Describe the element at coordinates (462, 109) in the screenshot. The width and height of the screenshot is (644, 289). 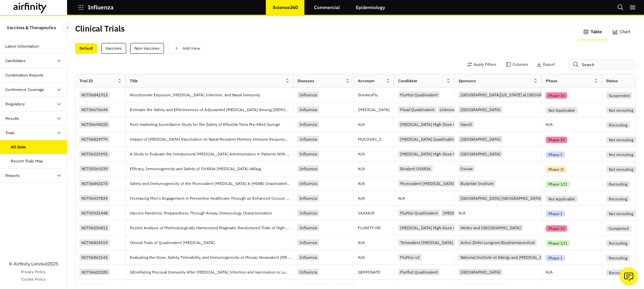
I see `div: Unknown/Not Listed VX` at that location.